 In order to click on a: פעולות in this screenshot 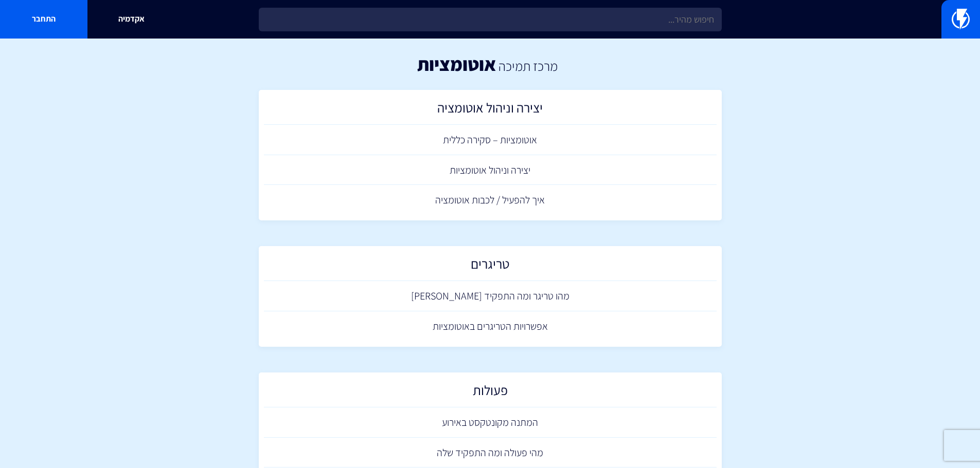, I will do `click(490, 393)`.